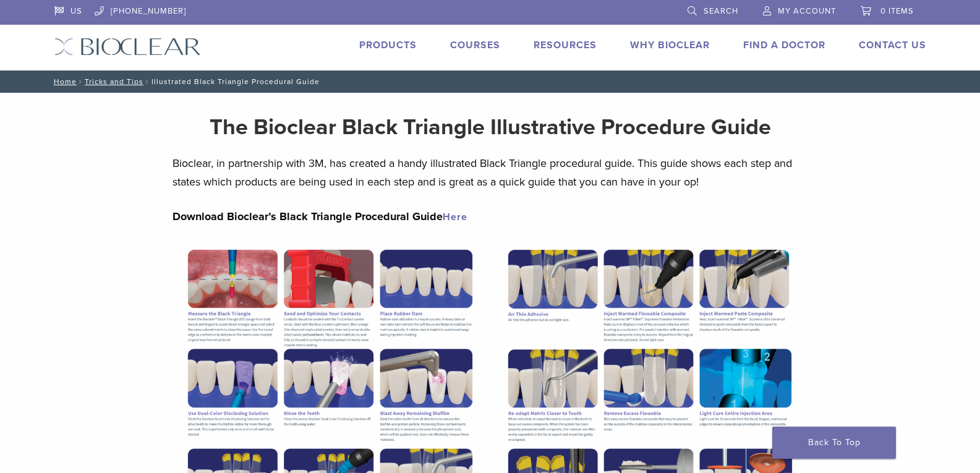  I want to click on span: My Account, so click(807, 11).